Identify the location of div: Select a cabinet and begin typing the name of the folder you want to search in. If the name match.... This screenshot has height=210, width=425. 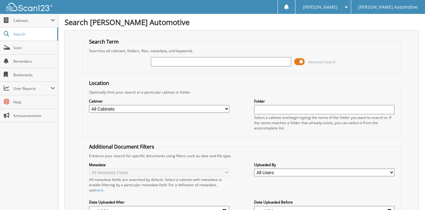
(324, 123).